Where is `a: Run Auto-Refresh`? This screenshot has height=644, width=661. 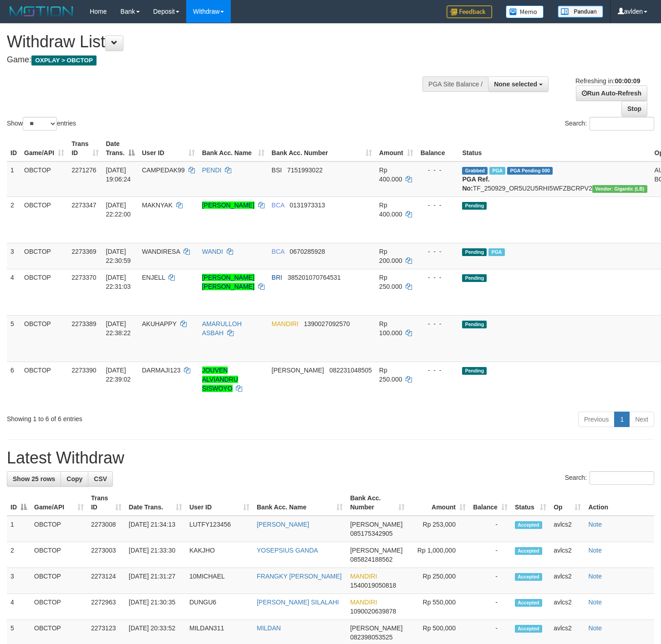
a: Run Auto-Refresh is located at coordinates (611, 94).